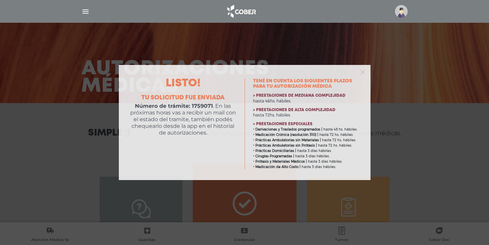  I want to click on h3: Tené en cuenta los siguientes plazos para tu autorización médica, so click(306, 84).